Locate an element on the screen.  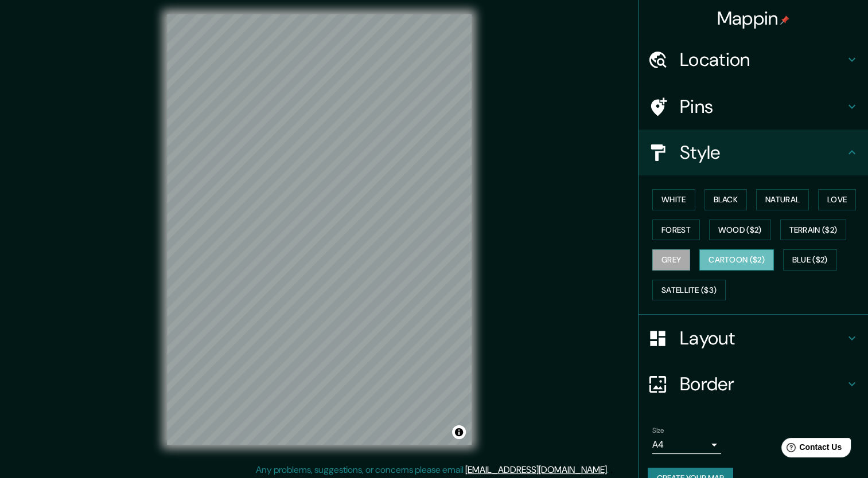
div: Location is located at coordinates (753, 59).